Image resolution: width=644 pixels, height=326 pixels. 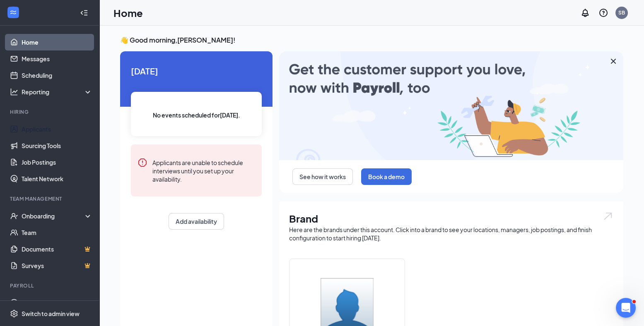 I want to click on div: Applicants are unable to schedule interviews until you set up your availability., so click(x=204, y=170).